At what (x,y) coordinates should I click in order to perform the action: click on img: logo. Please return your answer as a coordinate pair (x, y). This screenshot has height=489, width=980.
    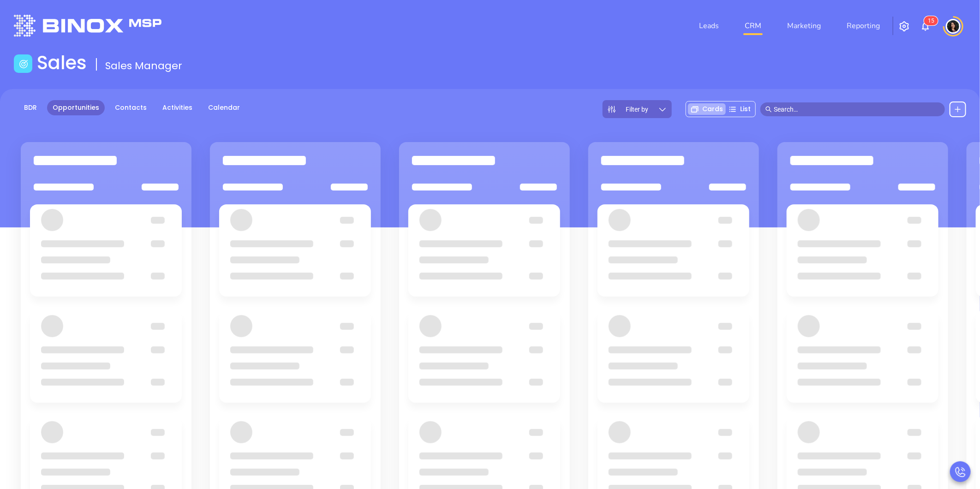
    Looking at the image, I should click on (88, 26).